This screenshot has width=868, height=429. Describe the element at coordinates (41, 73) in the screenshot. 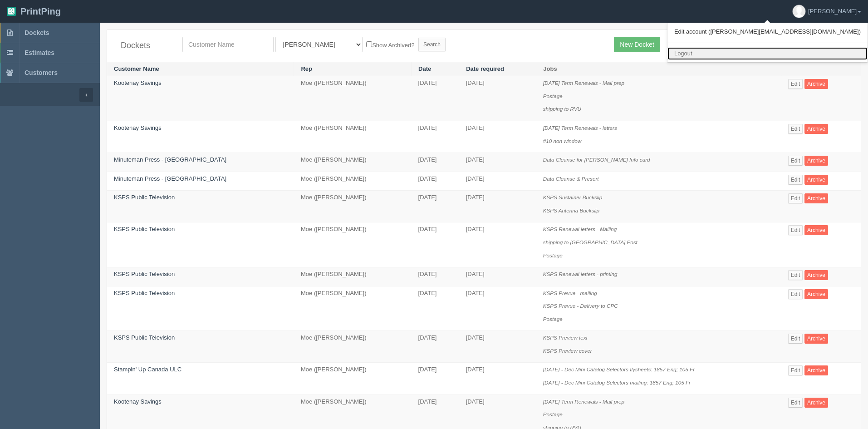

I see `span: Customers` at that location.